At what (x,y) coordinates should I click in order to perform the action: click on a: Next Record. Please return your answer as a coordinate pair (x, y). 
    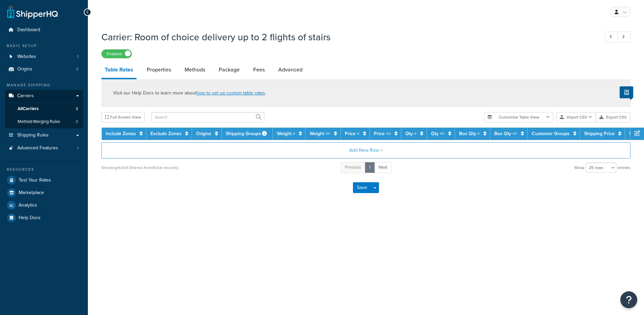
    Looking at the image, I should click on (624, 37).